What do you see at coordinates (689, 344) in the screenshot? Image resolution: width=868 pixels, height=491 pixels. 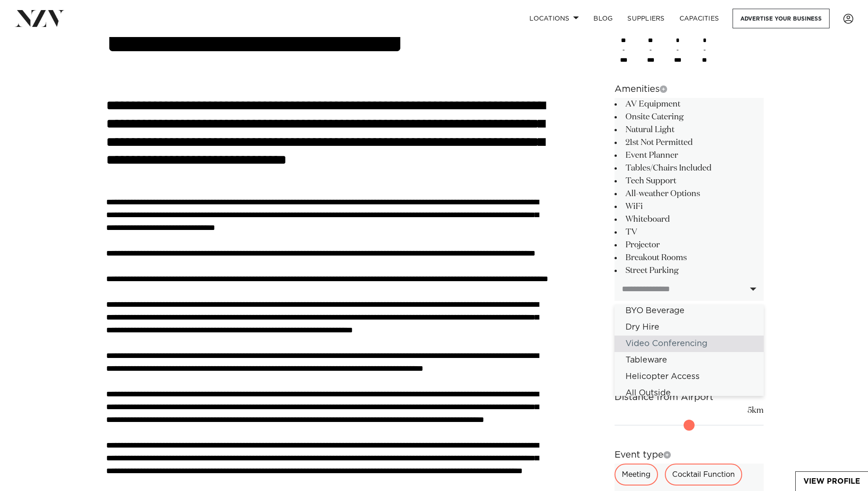 I see `div: Video Conferencing` at bounding box center [689, 344].